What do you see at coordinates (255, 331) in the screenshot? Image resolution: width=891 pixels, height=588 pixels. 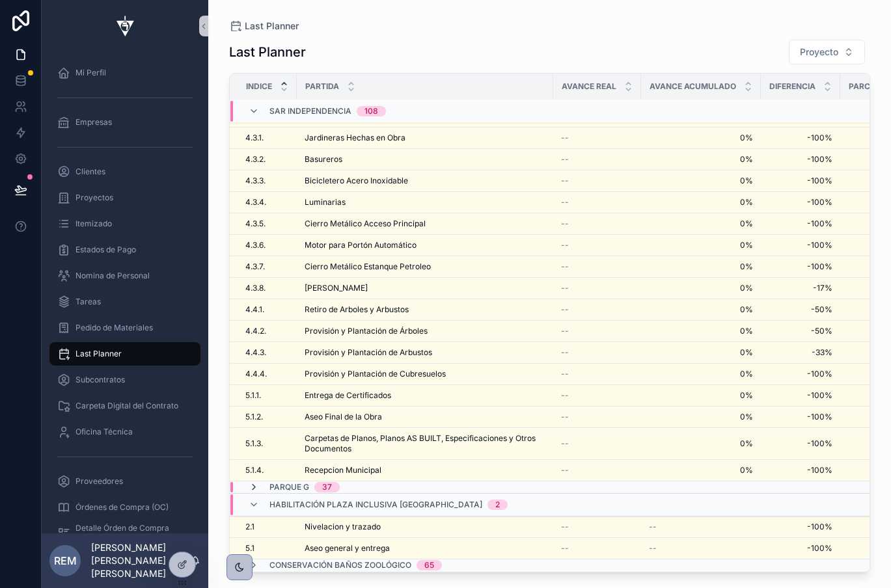 I see `span: 4.4.2.` at bounding box center [255, 331].